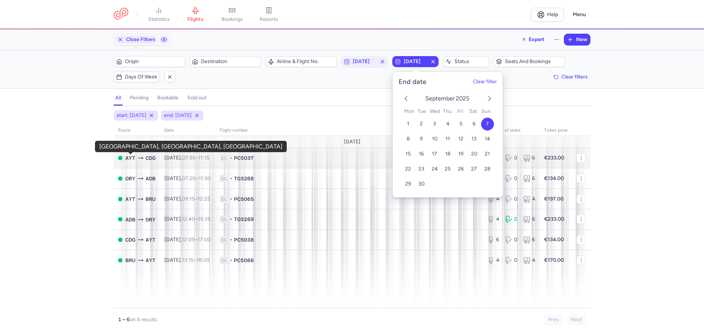 The image size is (704, 334). What do you see at coordinates (408, 139) in the screenshot?
I see `span: 8` at bounding box center [408, 139].